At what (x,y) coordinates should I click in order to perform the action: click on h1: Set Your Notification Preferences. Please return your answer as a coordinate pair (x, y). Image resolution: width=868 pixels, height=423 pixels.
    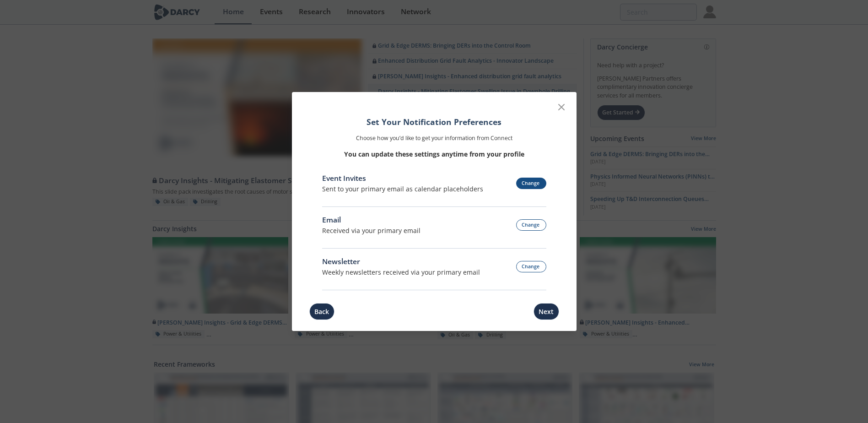
    Looking at the image, I should click on (434, 122).